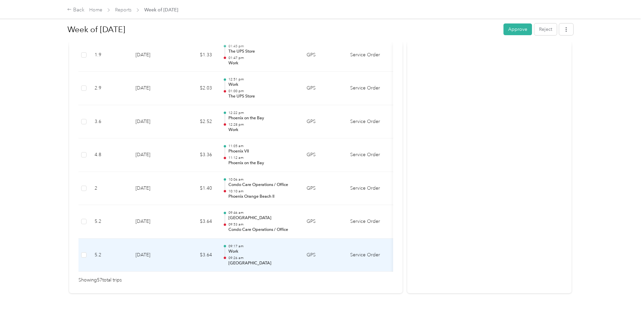  Describe the element at coordinates (110, 122) in the screenshot. I see `td: 3.6` at that location.